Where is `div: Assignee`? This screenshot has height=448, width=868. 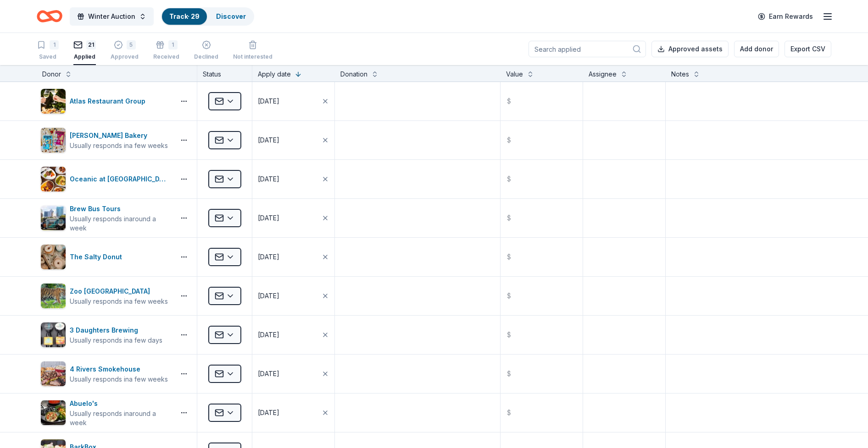
div: Assignee is located at coordinates (602, 74).